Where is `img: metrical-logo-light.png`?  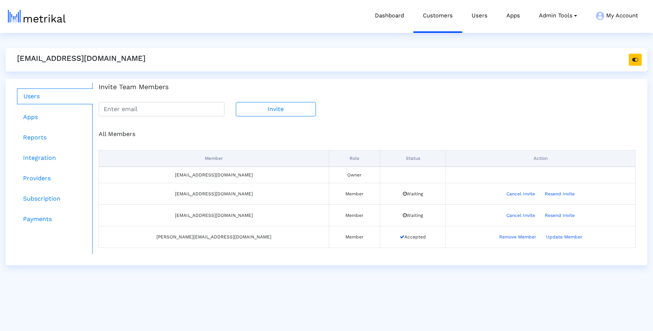
img: metrical-logo-light.png is located at coordinates (37, 16).